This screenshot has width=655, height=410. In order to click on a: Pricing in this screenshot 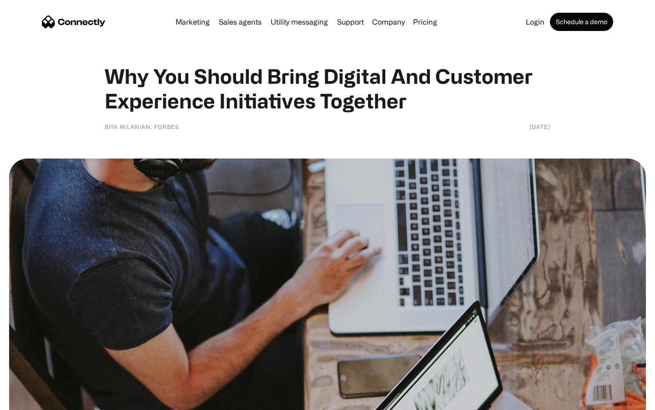, I will do `click(425, 22)`.